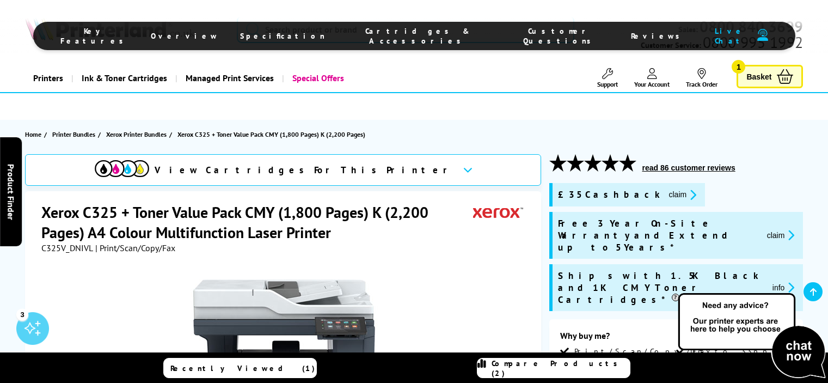 The height and width of the screenshot is (383, 828). Describe the element at coordinates (271, 134) in the screenshot. I see `span: Xerox C325 + Toner Value Pack CMY (1,800 Pages) K (2,200 Pages)` at that location.